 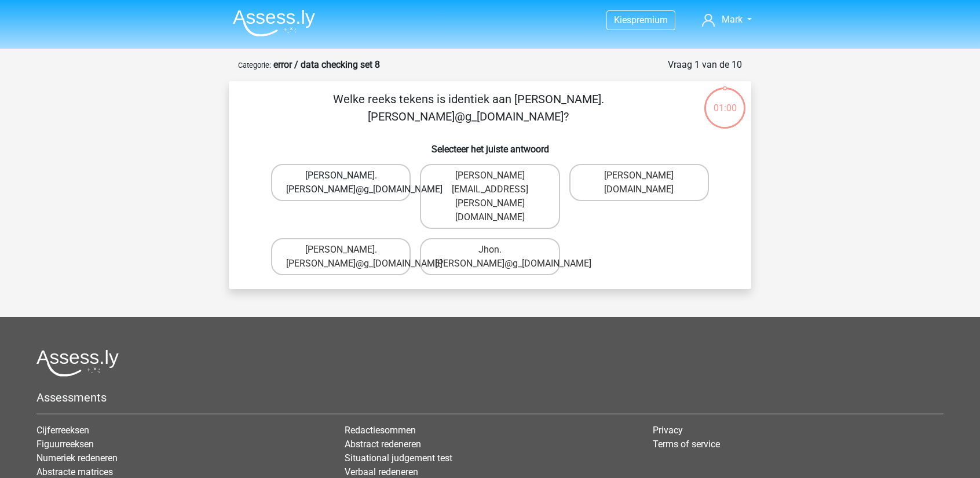 What do you see at coordinates (63, 430) in the screenshot?
I see `a: Cijferreeksen` at bounding box center [63, 430].